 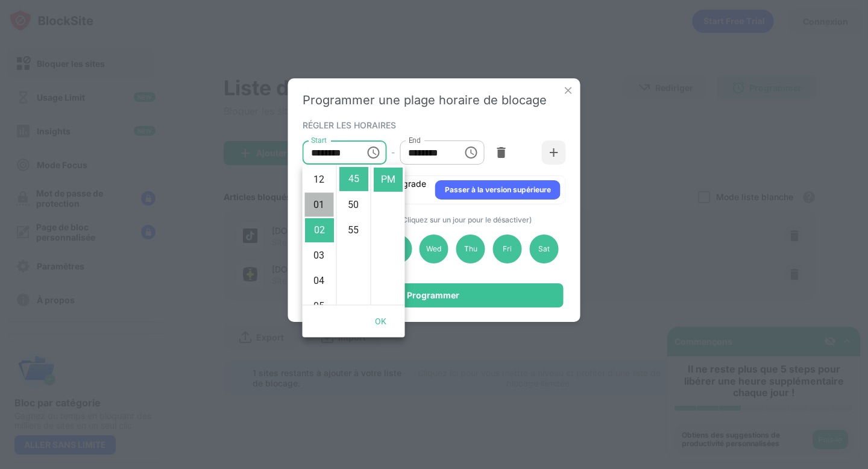 I want to click on div: Programmer, so click(x=433, y=296).